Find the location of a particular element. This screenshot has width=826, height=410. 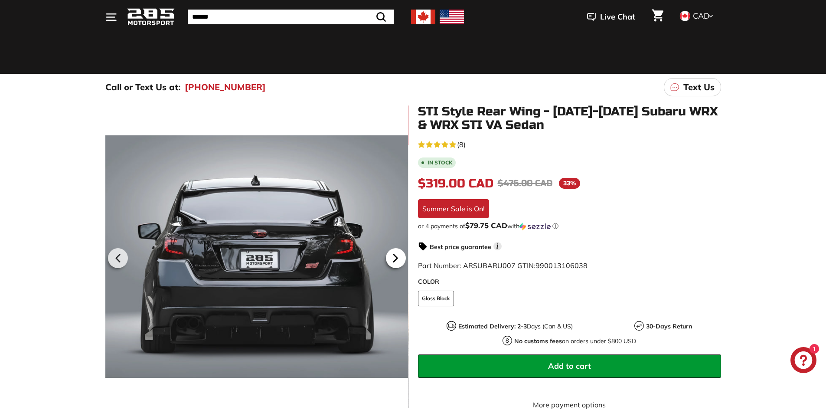

span: i is located at coordinates (498, 246).